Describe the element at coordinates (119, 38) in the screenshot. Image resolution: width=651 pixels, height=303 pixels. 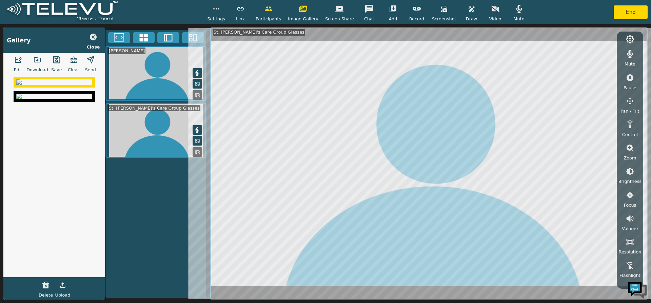
I see `button: Fullscreen` at that location.